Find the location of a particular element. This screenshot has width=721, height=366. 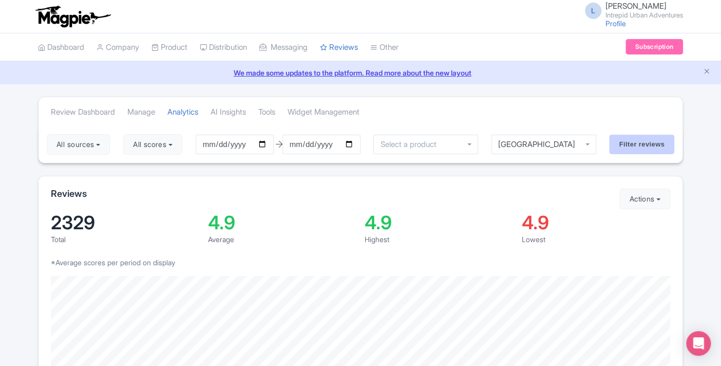

input: Select a product is located at coordinates (411, 144).